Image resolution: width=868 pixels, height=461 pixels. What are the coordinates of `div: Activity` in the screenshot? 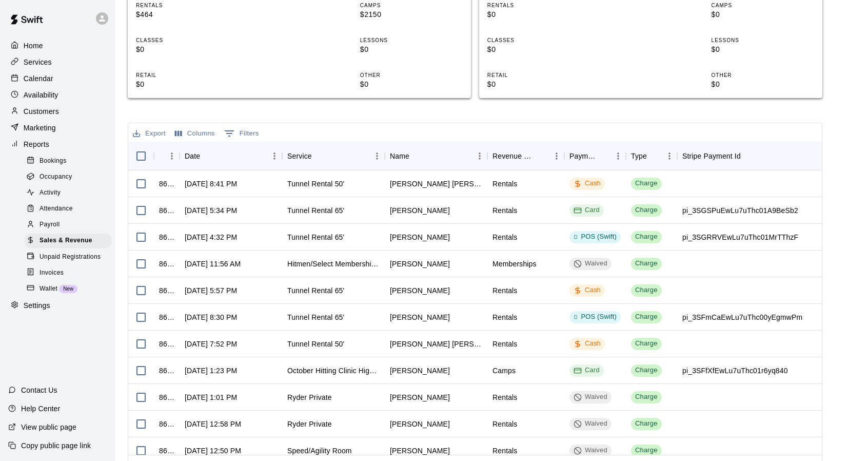 It's located at (68, 193).